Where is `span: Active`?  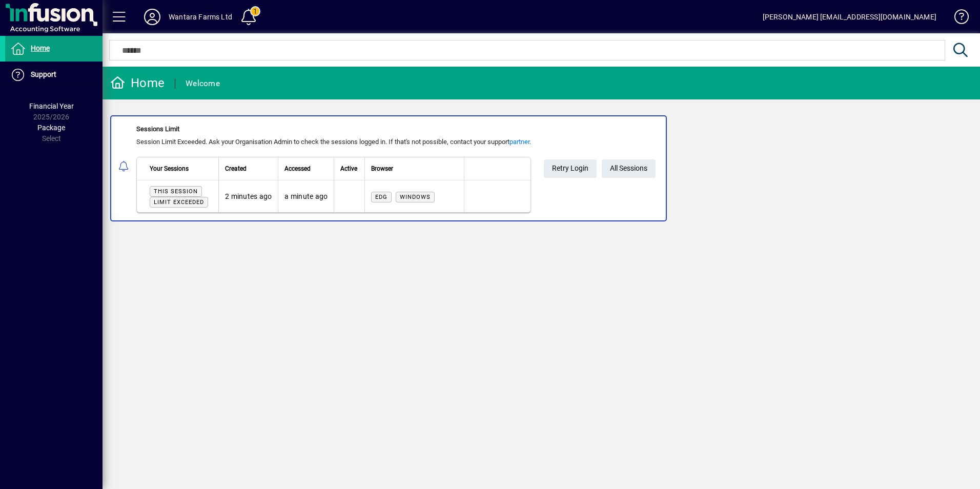
span: Active is located at coordinates (348, 169).